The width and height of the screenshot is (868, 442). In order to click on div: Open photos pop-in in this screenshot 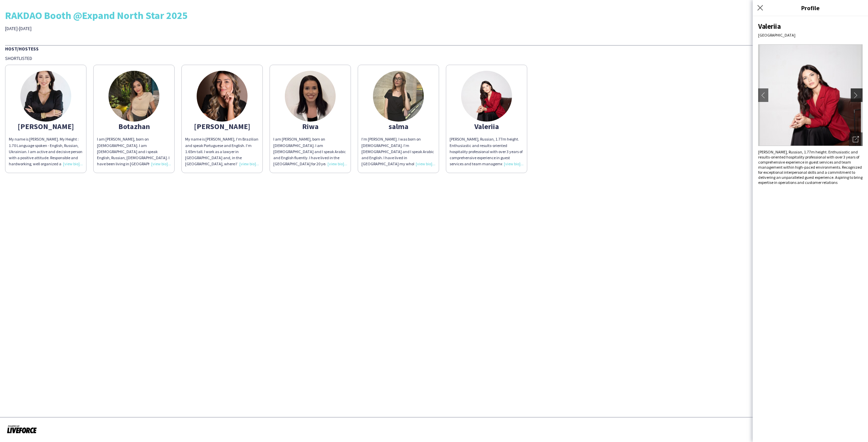, I will do `click(856, 139)`.